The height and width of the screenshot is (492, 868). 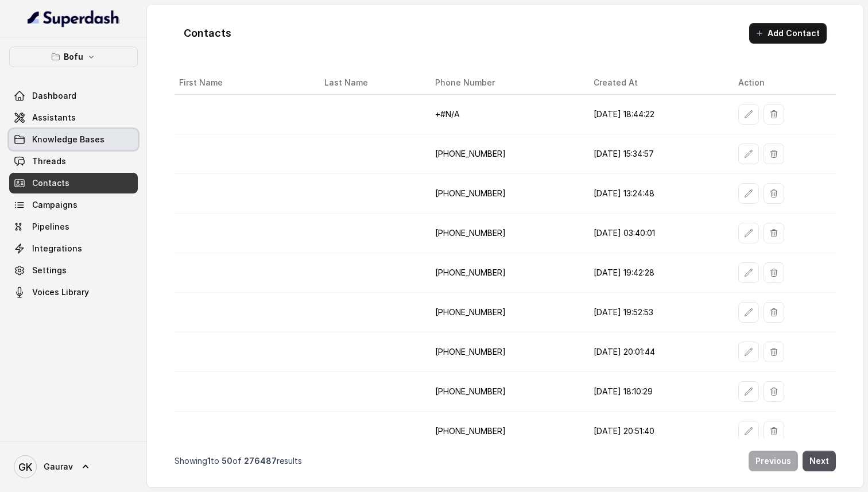 I want to click on a: Campaigns, so click(x=73, y=205).